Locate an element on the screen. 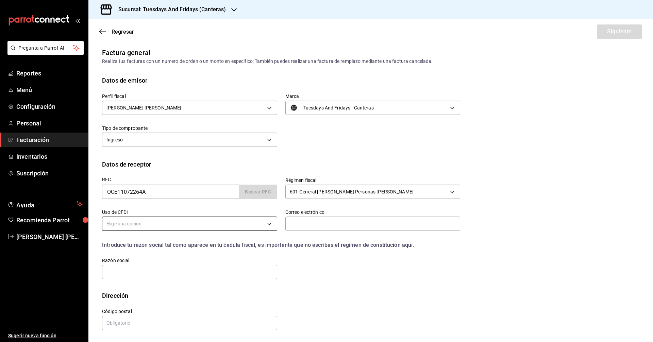  label: Razón social is located at coordinates (189, 261).